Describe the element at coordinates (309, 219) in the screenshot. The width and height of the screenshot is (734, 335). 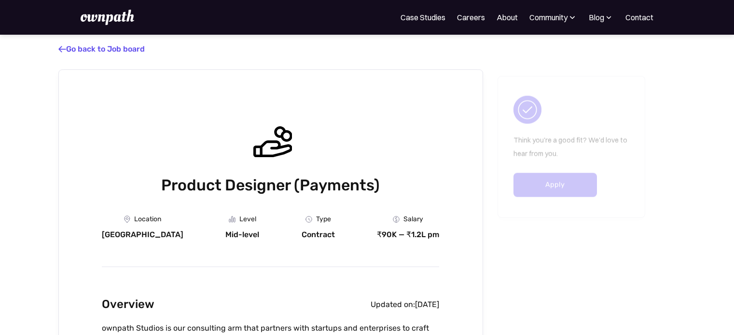
I see `img: Clock Icon - Job Board X Webflow Template` at that location.